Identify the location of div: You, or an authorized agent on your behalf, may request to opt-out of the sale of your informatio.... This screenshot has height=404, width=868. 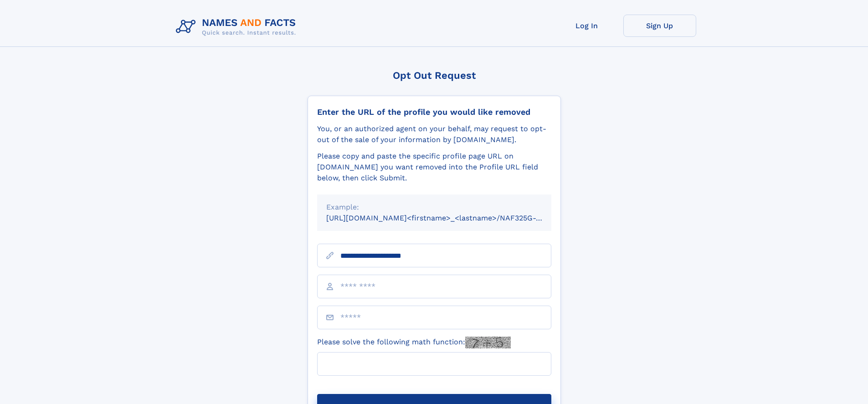
(434, 134).